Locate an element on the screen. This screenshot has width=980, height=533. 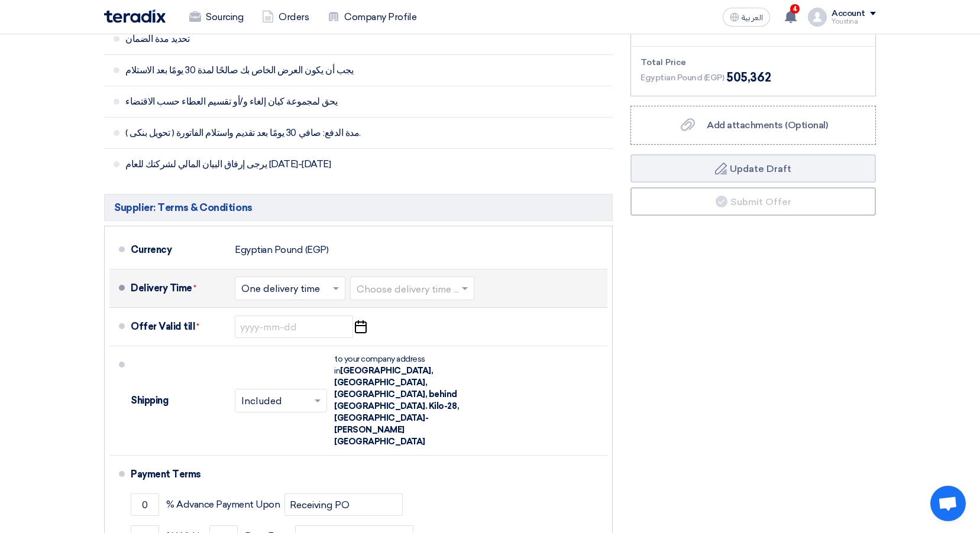
button: العربية is located at coordinates (746, 17).